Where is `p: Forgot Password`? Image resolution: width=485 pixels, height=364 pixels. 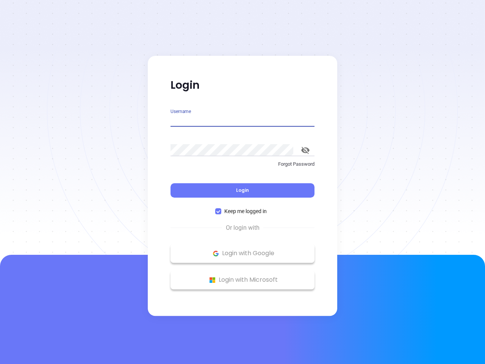
p: Forgot Password is located at coordinates (243, 164).